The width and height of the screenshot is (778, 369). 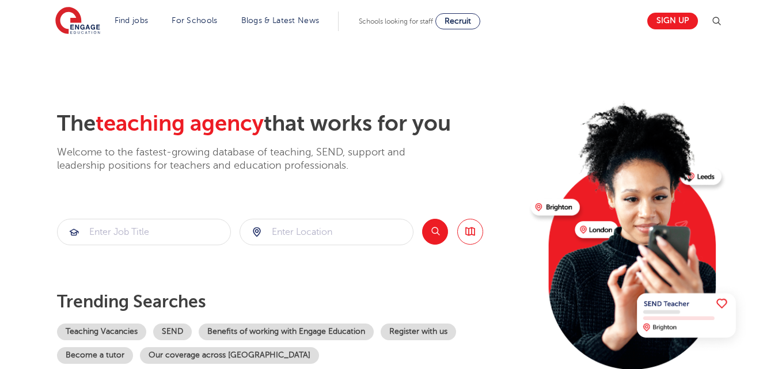 What do you see at coordinates (289, 302) in the screenshot?
I see `p: Trending searches` at bounding box center [289, 302].